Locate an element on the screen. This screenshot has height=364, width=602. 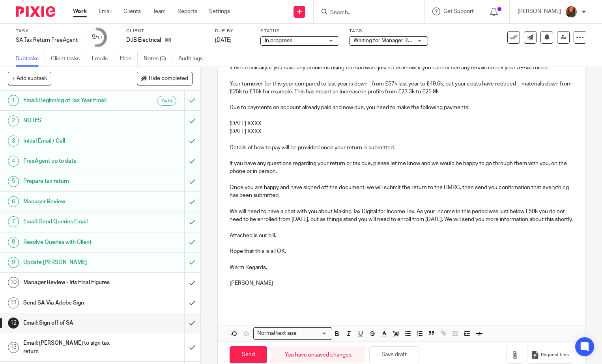
div: 1 is located at coordinates (14, 100).